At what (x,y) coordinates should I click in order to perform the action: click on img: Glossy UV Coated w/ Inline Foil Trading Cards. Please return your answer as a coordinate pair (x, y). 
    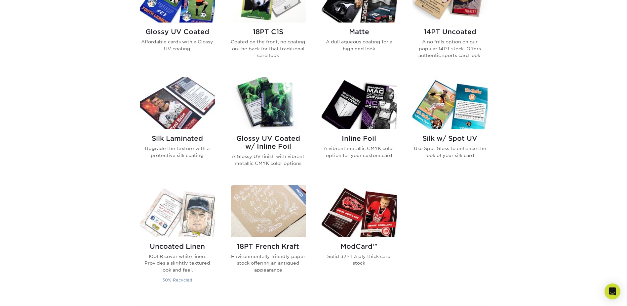
    Looking at the image, I should click on (268, 103).